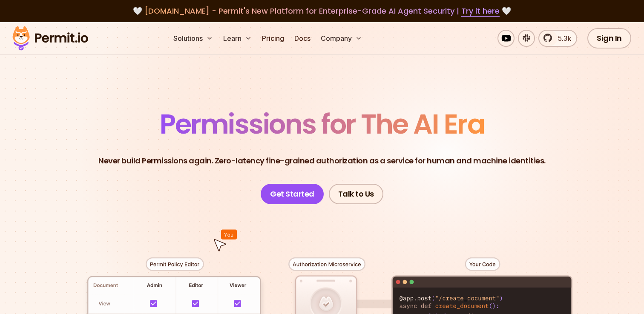  I want to click on a: Try it here, so click(481, 11).